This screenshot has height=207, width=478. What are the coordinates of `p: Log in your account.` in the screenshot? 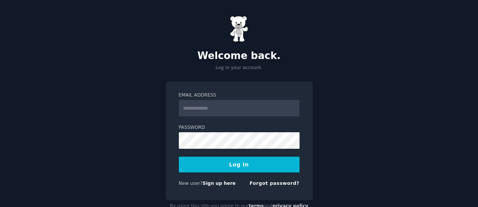 It's located at (239, 68).